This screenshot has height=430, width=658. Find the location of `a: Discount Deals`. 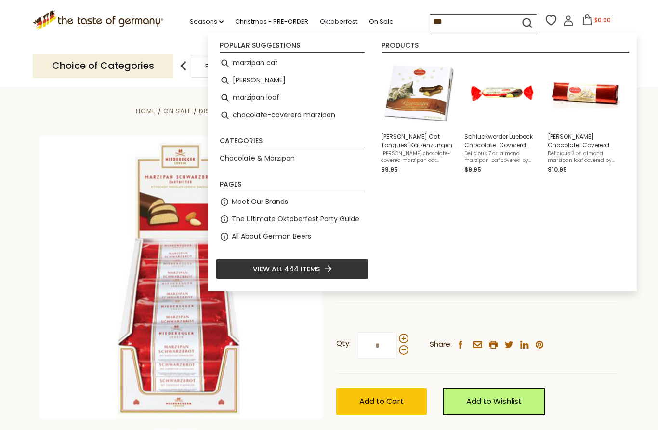

a: Discount Deals is located at coordinates (228, 111).